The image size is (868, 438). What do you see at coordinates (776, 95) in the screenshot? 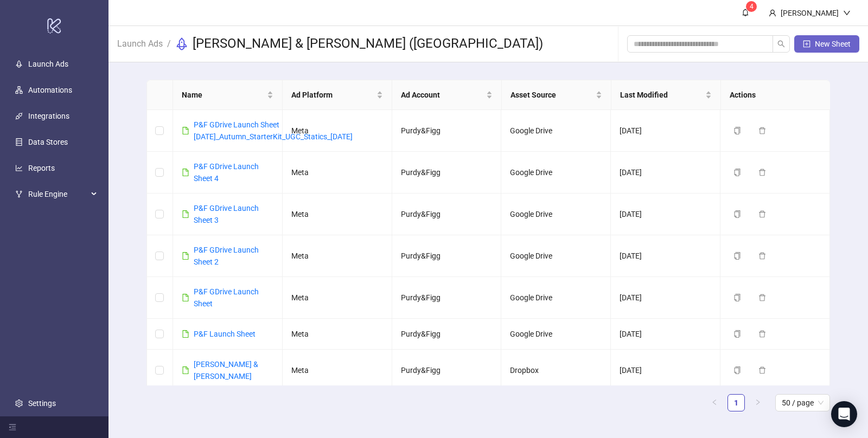
I see `th: Actions` at bounding box center [776, 95].